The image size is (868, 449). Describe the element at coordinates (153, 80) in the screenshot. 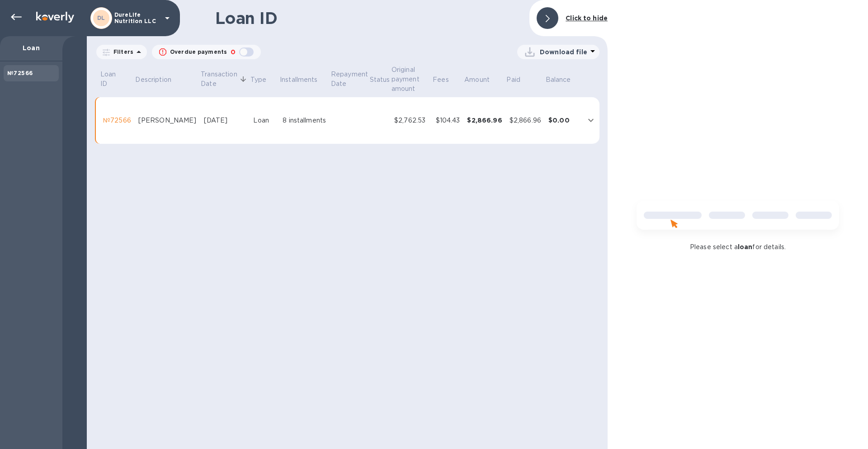

I see `p: Description` at that location.